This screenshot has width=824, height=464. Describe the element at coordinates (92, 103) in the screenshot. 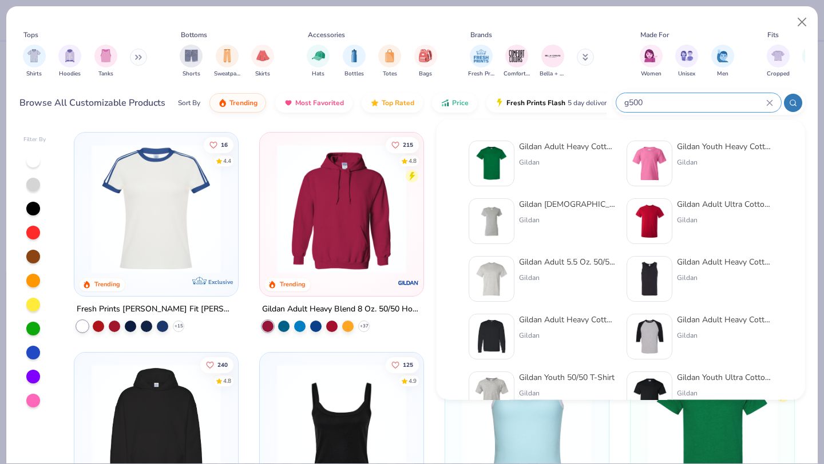

I see `div: Browse All Customizable Products` at that location.